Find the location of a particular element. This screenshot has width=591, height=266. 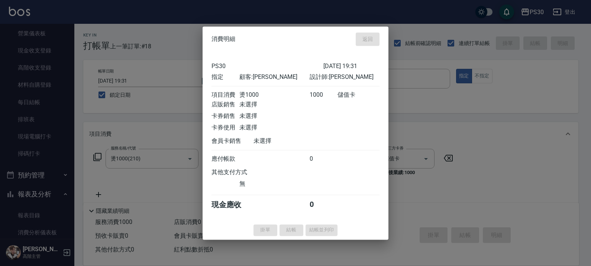

div: 項目消費 is located at coordinates (225, 95).